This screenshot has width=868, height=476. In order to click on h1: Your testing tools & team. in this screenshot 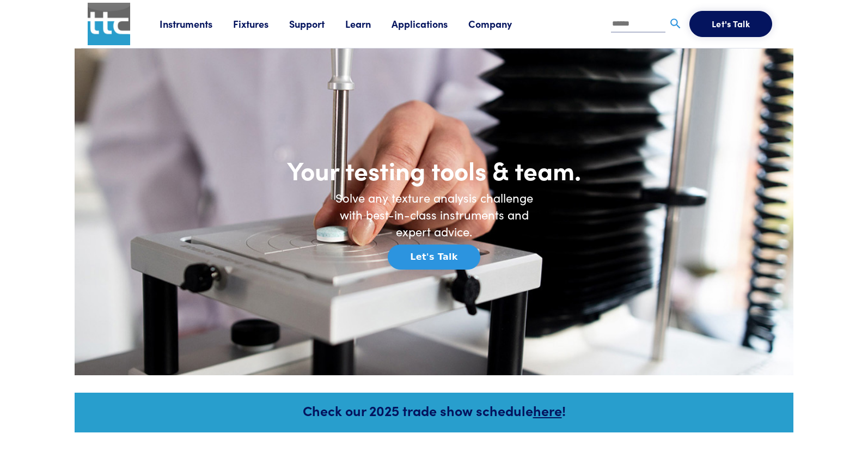, I will do `click(434, 170)`.